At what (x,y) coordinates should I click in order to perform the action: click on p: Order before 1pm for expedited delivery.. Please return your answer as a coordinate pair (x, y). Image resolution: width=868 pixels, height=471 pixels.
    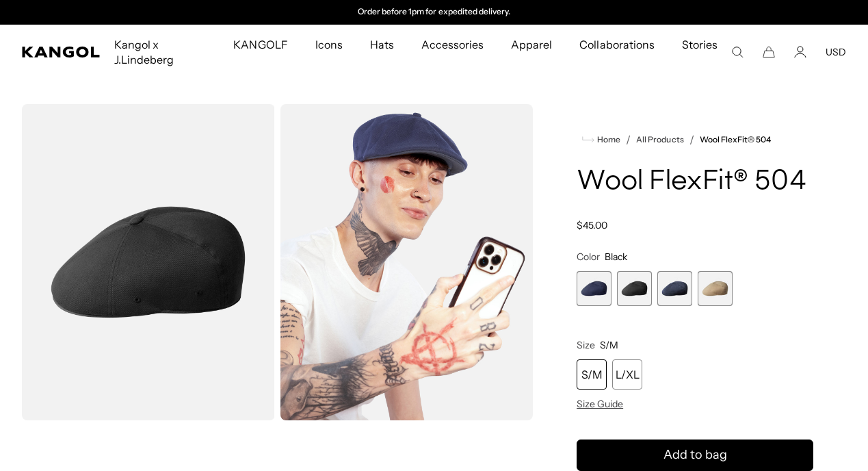
    Looking at the image, I should click on (434, 12).